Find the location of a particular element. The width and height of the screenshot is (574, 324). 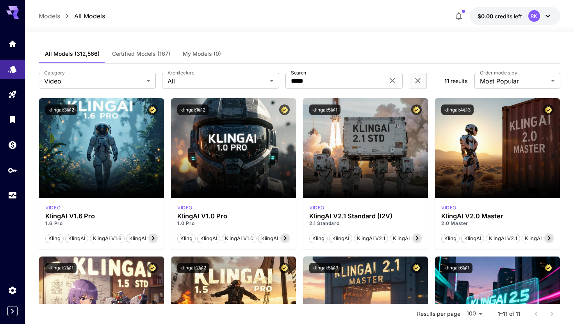

a: Models is located at coordinates (49, 16).